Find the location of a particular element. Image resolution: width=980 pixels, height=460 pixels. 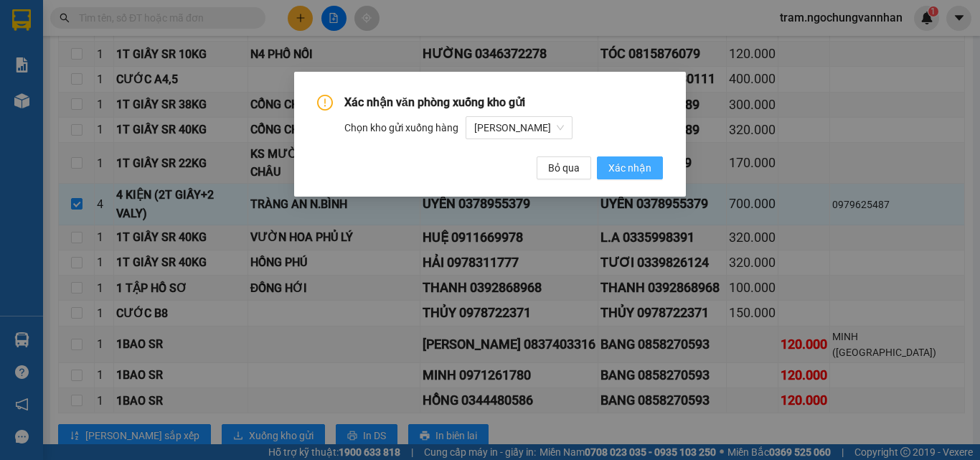

span: Bảo Lộc is located at coordinates (518, 128).